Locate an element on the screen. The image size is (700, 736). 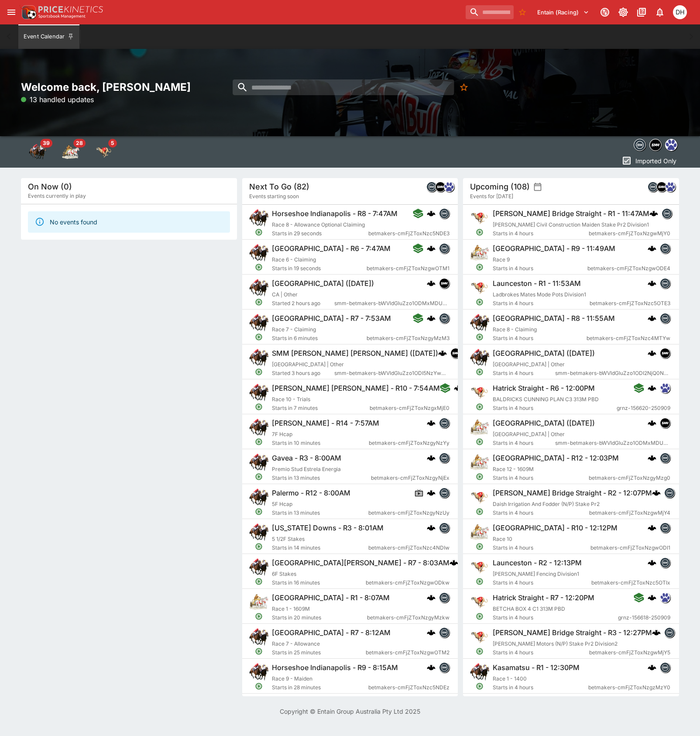
span: grnz-156620-250909 is located at coordinates (643, 408).